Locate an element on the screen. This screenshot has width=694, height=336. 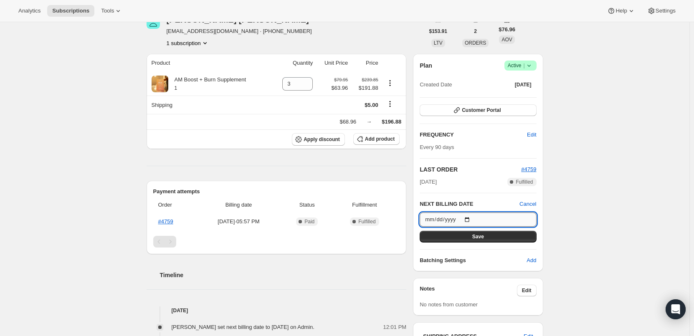
button: $153.91 is located at coordinates (438, 31).